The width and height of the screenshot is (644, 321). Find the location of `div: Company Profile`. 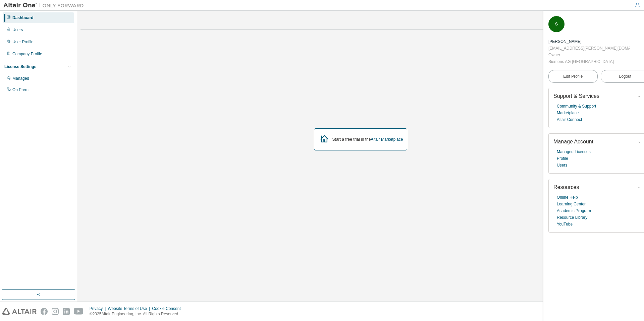

div: Company Profile is located at coordinates (27, 54).